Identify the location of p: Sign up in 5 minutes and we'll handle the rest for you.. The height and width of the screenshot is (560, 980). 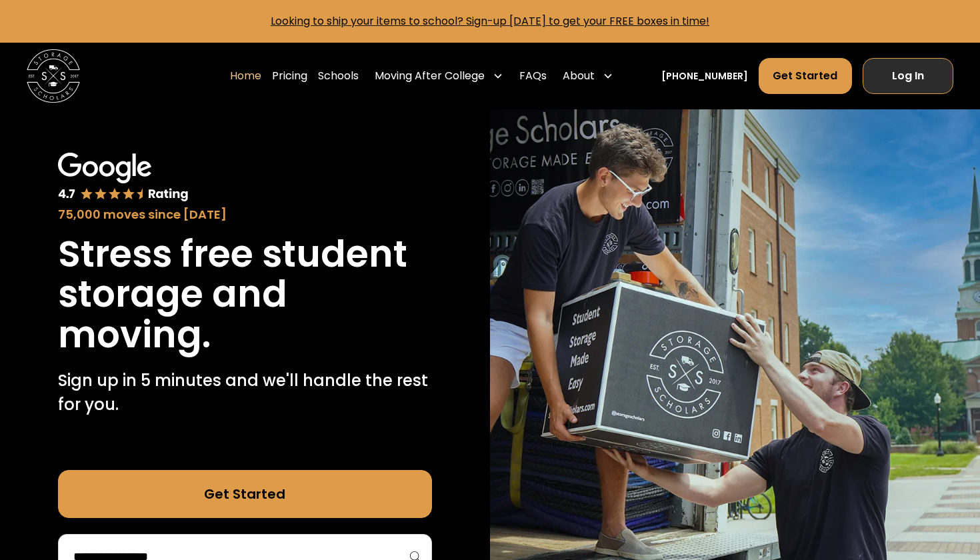
(245, 392).